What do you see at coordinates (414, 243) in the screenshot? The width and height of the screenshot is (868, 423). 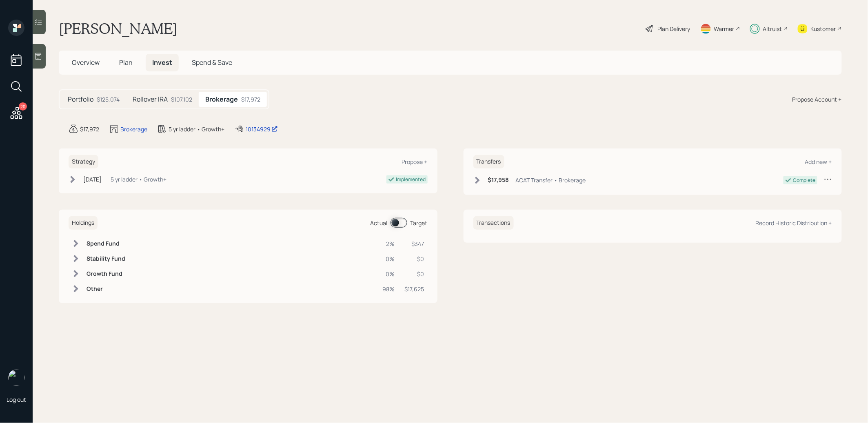 I see `div: $347` at bounding box center [414, 243].